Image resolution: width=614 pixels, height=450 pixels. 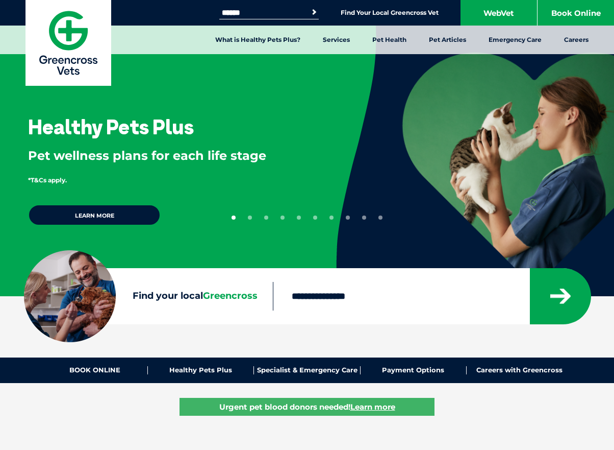 I want to click on span: Greencross, so click(x=230, y=295).